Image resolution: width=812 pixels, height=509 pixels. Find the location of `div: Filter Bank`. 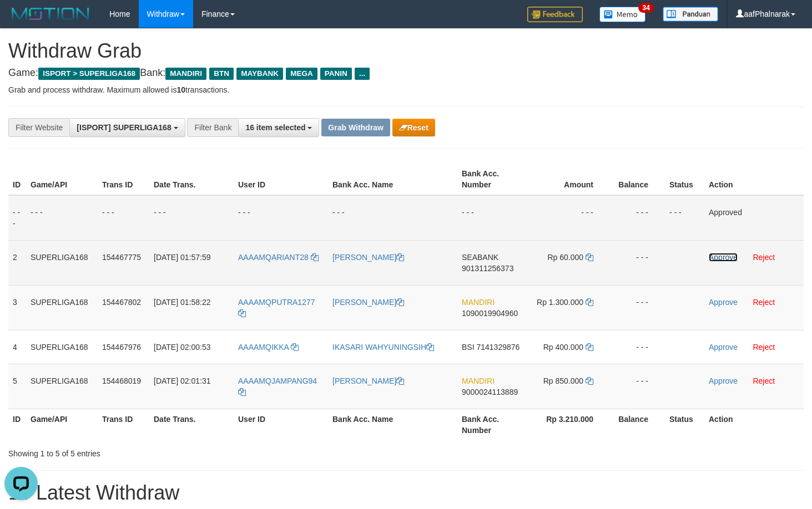

div: Filter Bank is located at coordinates (213, 128).